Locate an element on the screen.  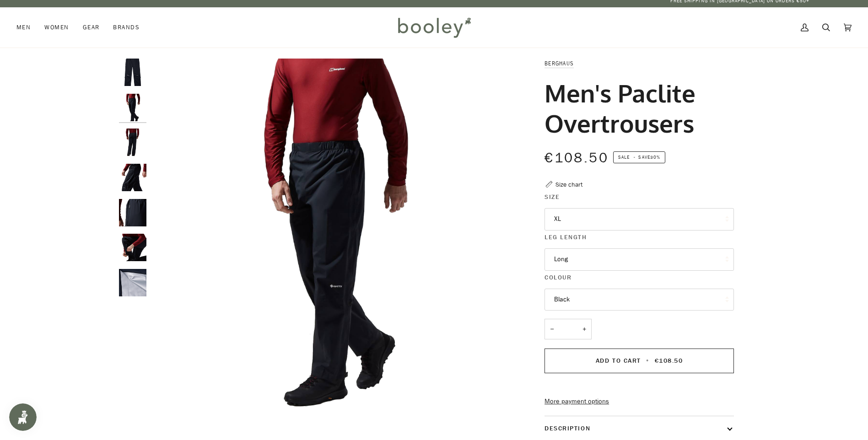
span: 30% is located at coordinates (655, 157).